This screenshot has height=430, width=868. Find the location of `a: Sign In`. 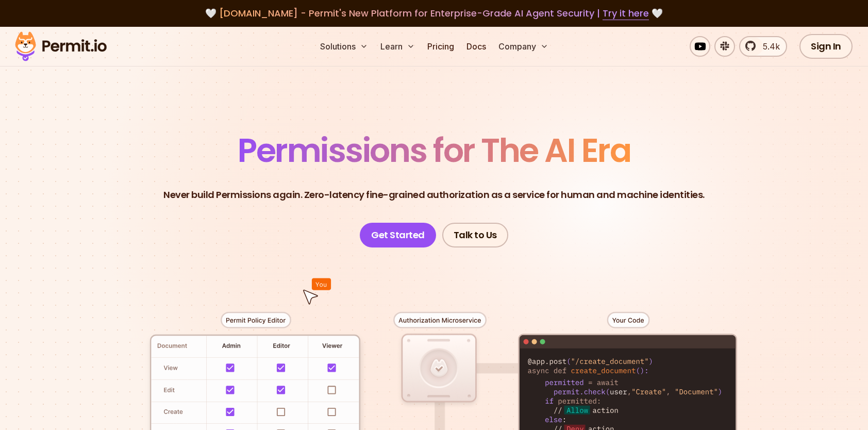

a: Sign In is located at coordinates (826, 47).